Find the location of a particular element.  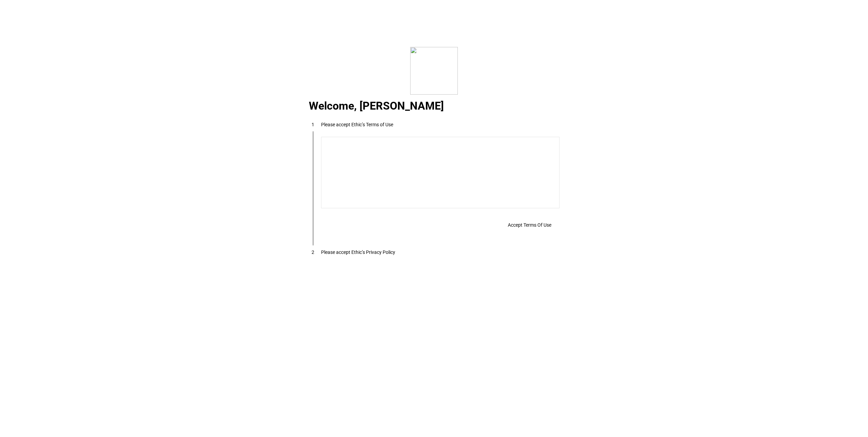

div: Please accept Ethic’s Privacy Policy is located at coordinates (358, 252).